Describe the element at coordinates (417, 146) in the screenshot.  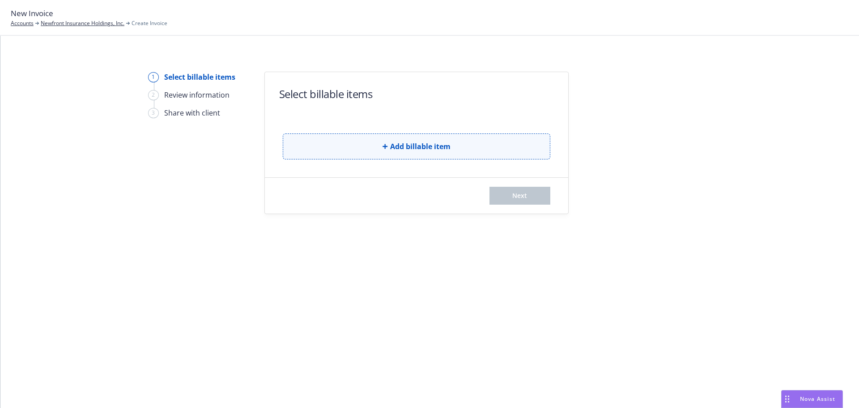
I see `button: Add billable item` at that location.